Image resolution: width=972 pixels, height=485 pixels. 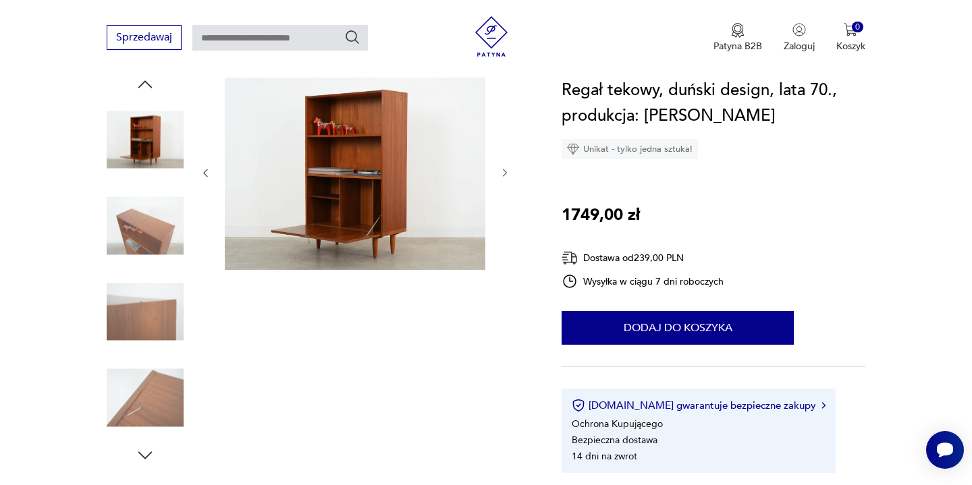 What do you see at coordinates (629, 149) in the screenshot?
I see `div: Unikat - tylko jedna sztuka!` at bounding box center [629, 149].